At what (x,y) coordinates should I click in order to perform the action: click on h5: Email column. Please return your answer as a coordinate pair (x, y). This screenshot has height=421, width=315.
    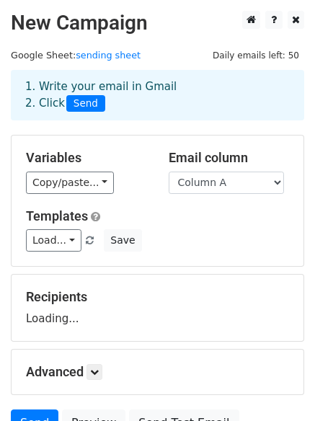
    Looking at the image, I should click on (229, 158).